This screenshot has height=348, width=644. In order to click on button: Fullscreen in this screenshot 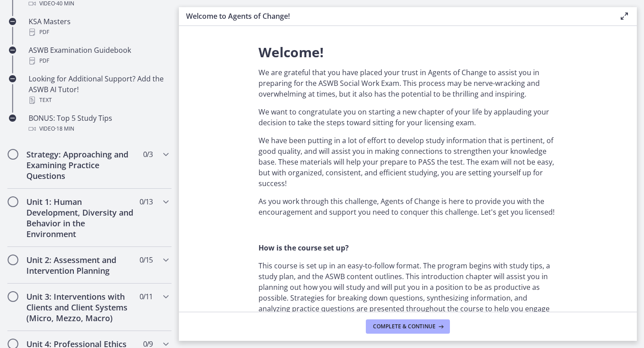, I will do `click(290, 161)`.